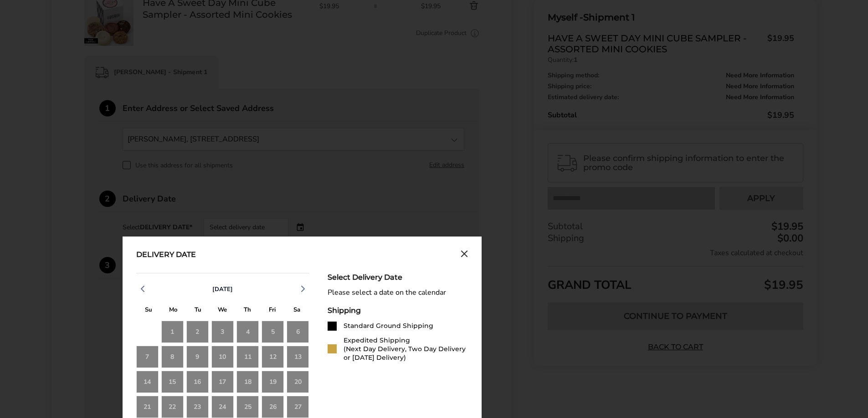 This screenshot has width=868, height=418. I want to click on div: Delivery Date, so click(166, 256).